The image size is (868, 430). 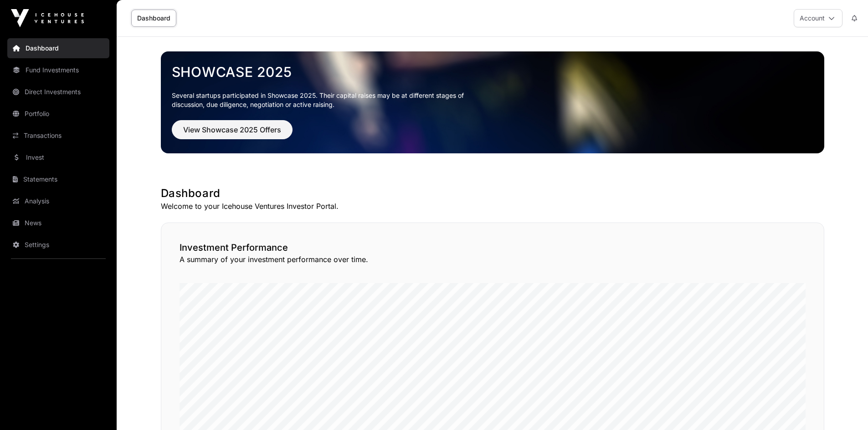 What do you see at coordinates (818, 18) in the screenshot?
I see `button: Account` at bounding box center [818, 18].